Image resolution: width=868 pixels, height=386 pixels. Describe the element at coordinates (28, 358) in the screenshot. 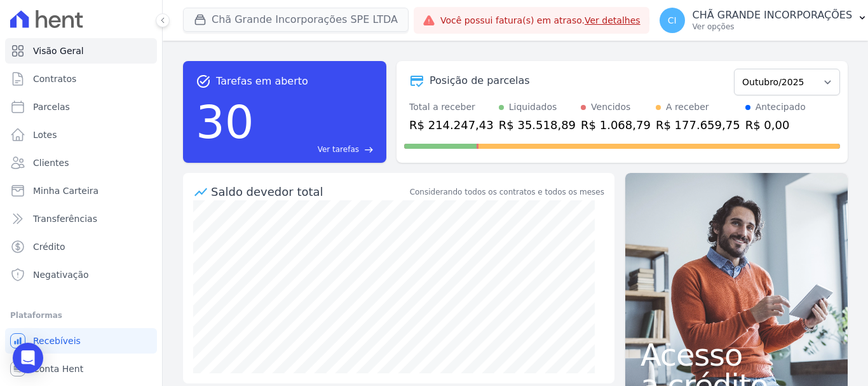

I see `div: Open Intercom Messenger` at that location.